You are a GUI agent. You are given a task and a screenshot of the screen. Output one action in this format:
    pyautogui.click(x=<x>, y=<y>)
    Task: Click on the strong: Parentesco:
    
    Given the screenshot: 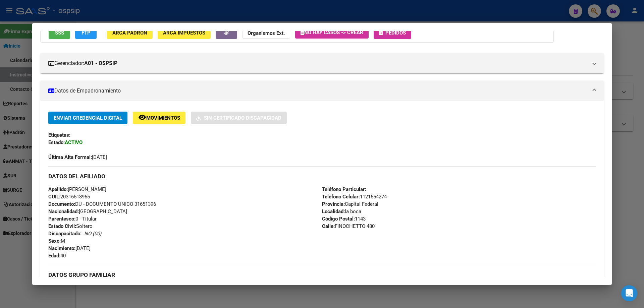 What is the action you would take?
    pyautogui.click(x=61, y=218)
    